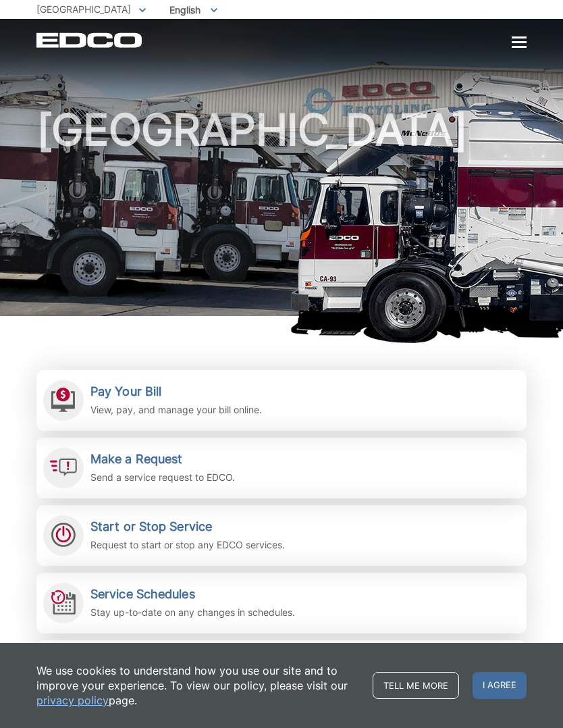 The width and height of the screenshot is (563, 728). What do you see at coordinates (163, 459) in the screenshot?
I see `h2: Make a Request` at bounding box center [163, 459].